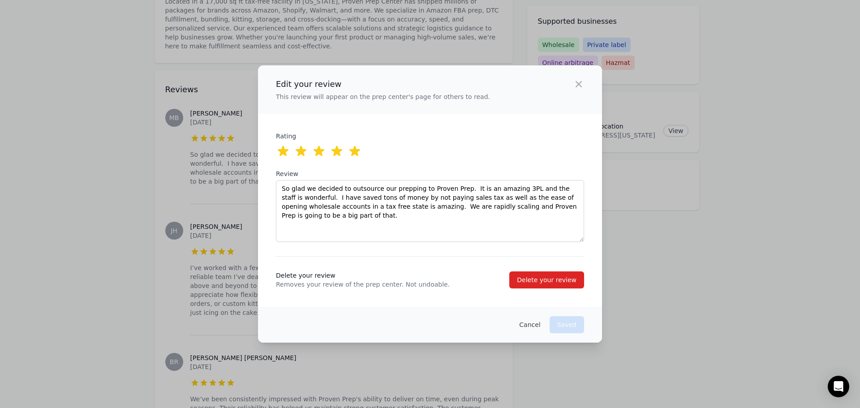 The image size is (860, 408). I want to click on div: Delete your review, so click(546, 280).